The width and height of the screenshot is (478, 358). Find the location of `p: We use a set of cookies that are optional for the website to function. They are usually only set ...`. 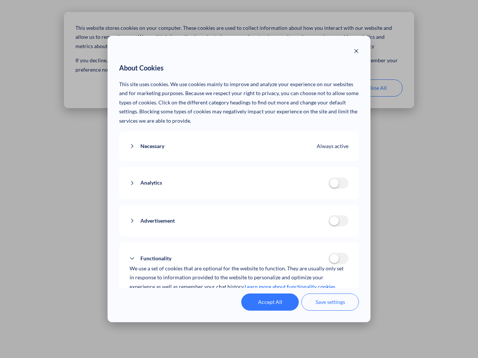

p: We use a set of cookies that are optional for the website to function. They are usually only set ... is located at coordinates (239, 278).